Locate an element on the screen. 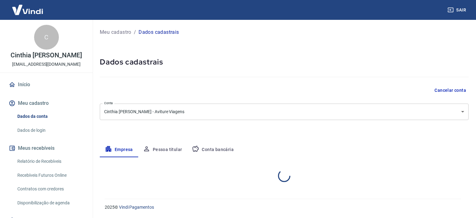 Image resolution: width=476 pixels, height=218 pixels. a: Recebíveis Futuros Online is located at coordinates (50, 175).